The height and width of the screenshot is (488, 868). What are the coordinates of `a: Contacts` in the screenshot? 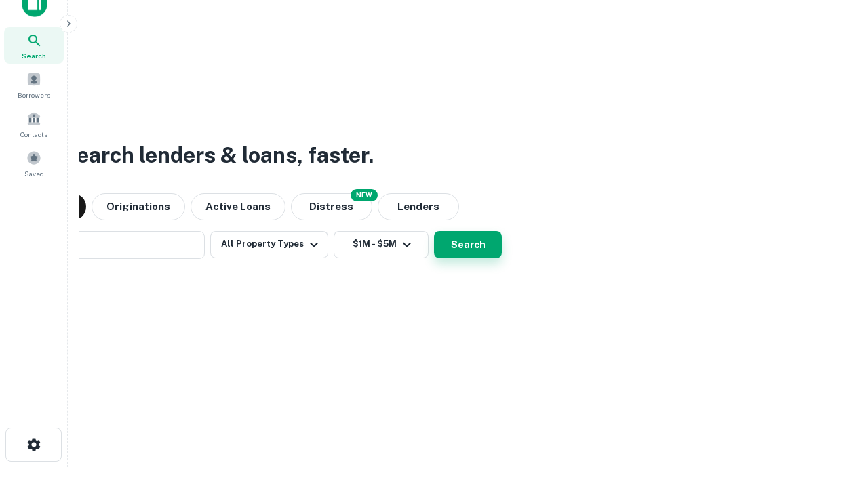 It's located at (34, 124).